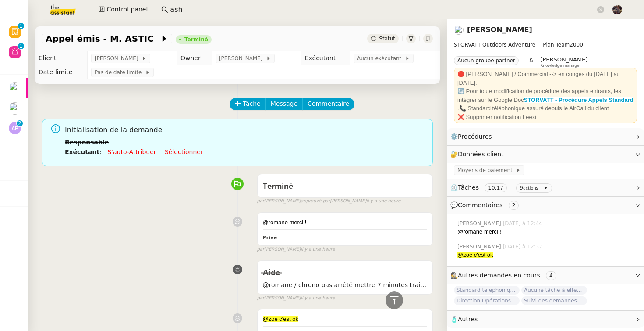 This screenshot has width=644, height=331. Describe the element at coordinates (564, 62) in the screenshot. I see `app-user-label: Knowledge manager` at that location.